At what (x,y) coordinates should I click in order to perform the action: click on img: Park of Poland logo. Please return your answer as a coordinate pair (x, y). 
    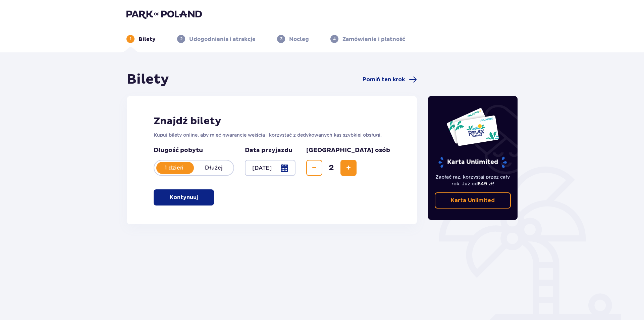
    Looking at the image, I should click on (164, 14).